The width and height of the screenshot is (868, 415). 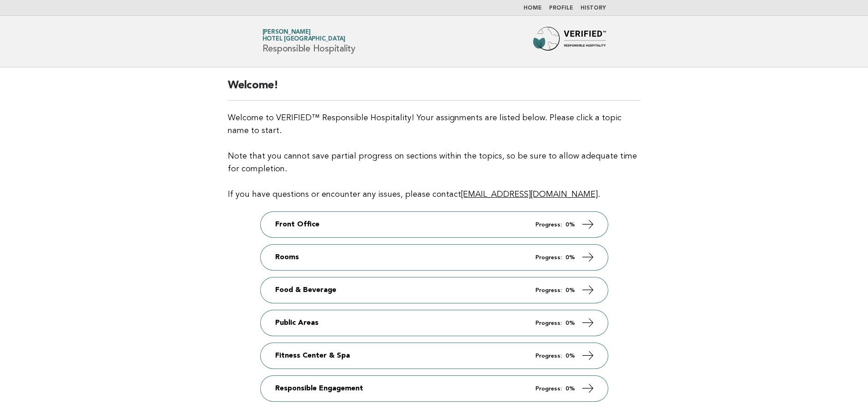 What do you see at coordinates (434, 389) in the screenshot?
I see `a: Responsible Engagement Progress: 0%` at bounding box center [434, 389].